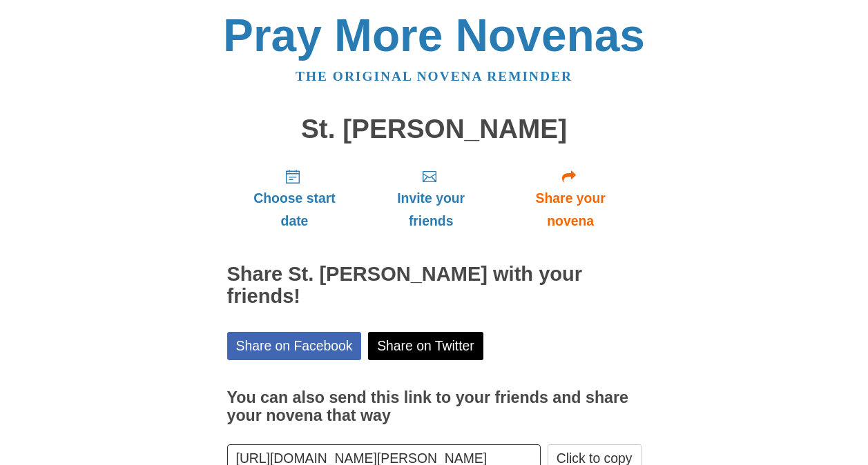  What do you see at coordinates (434, 35) in the screenshot?
I see `a: Pray More Novenas` at bounding box center [434, 35].